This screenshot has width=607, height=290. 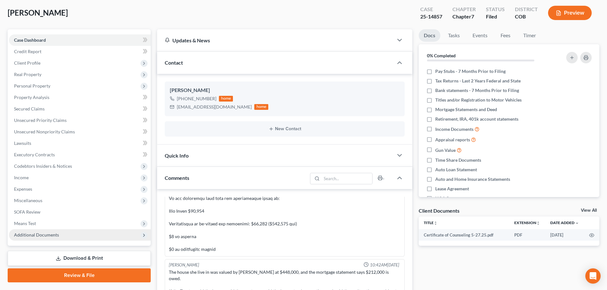 What do you see at coordinates (439, 211) in the screenshot?
I see `div: Client Documents` at bounding box center [439, 211].